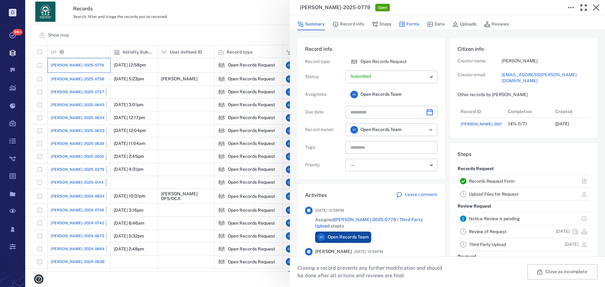 This screenshot has height=287, width=605. Describe the element at coordinates (493, 194) in the screenshot. I see `a: Upload Files for Request` at that location.